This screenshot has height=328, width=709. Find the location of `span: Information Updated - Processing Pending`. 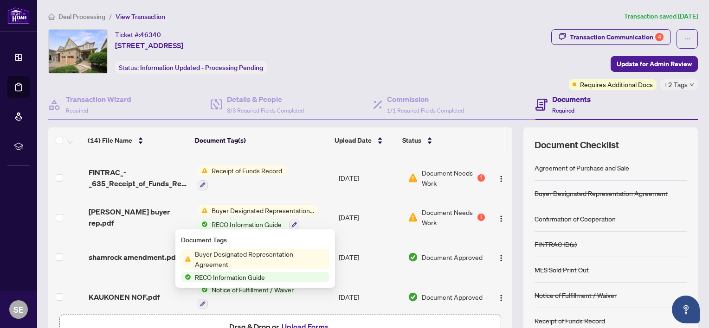

span: Information Updated - Processing Pending is located at coordinates (201, 68).